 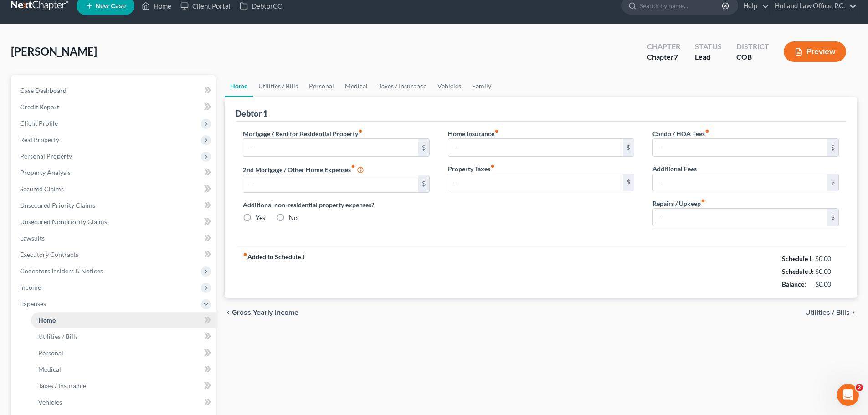 I want to click on span: Unsecured Priority Claims, so click(x=58, y=205).